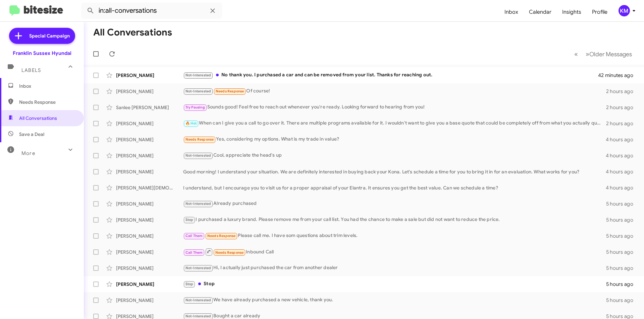  Describe the element at coordinates (540, 12) in the screenshot. I see `span: Calendar` at that location.